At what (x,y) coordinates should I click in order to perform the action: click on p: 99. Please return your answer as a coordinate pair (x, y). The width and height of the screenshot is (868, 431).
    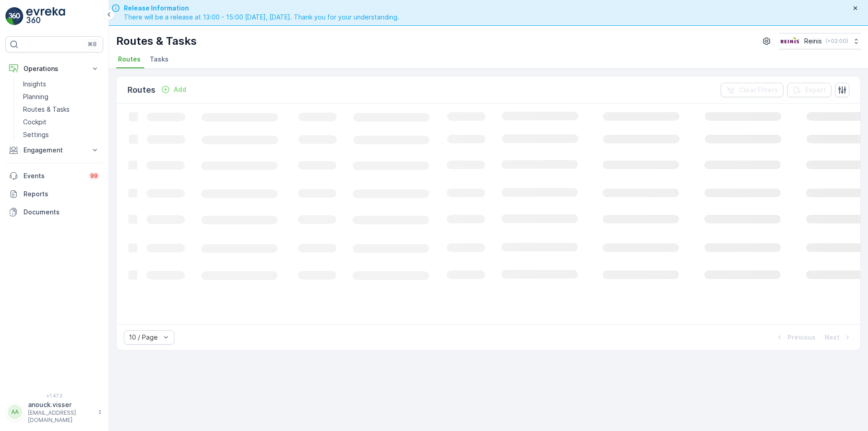
    Looking at the image, I should click on (94, 176).